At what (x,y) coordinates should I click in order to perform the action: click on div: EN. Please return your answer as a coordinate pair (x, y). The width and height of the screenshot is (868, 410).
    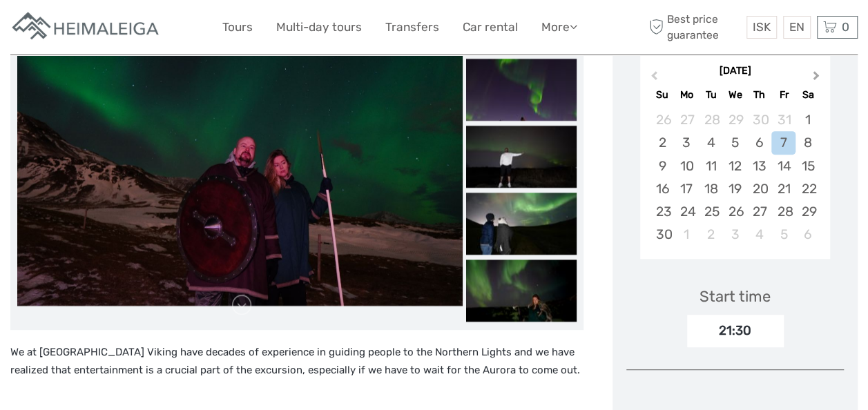
    Looking at the image, I should click on (797, 27).